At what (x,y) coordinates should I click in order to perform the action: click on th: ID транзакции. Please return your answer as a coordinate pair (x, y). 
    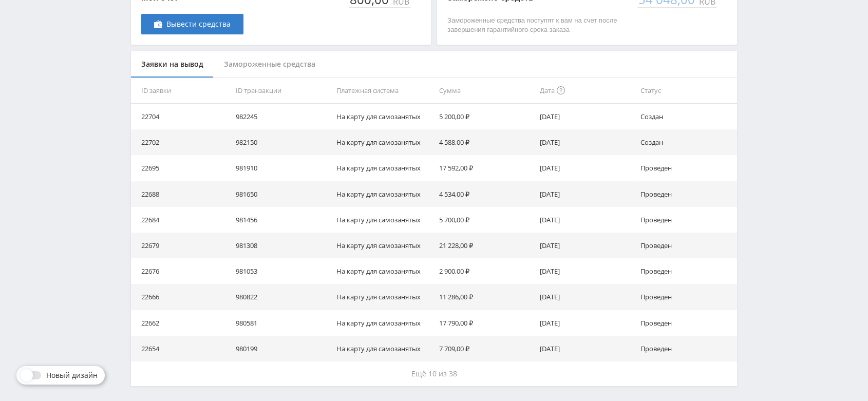
    Looking at the image, I should click on (282, 90).